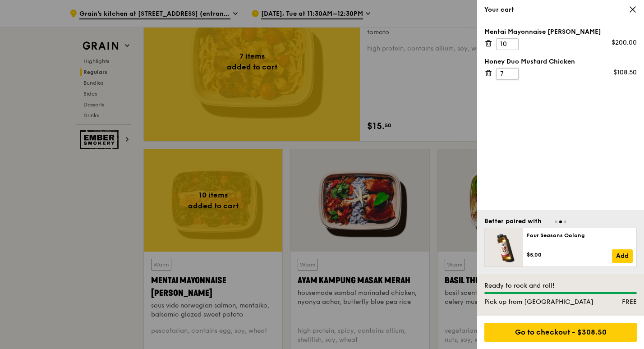 This screenshot has height=349, width=644. Describe the element at coordinates (561, 62) in the screenshot. I see `div: Honey Duo Mustard Chicken` at that location.